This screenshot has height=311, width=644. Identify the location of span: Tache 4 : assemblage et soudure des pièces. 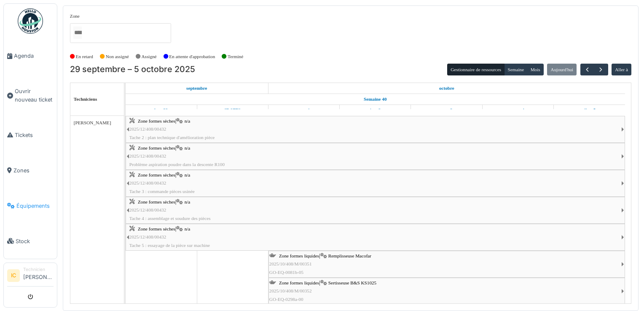
(170, 218).